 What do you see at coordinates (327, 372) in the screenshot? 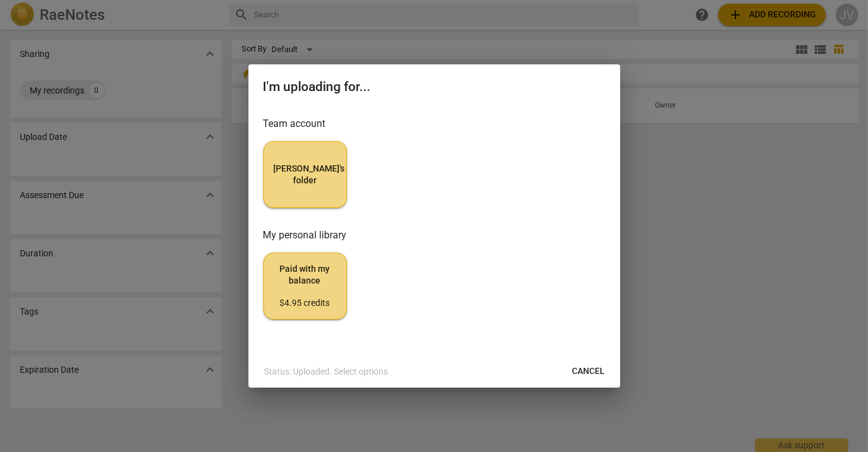
I see `p: Status: Uploaded. Select options` at bounding box center [327, 372].